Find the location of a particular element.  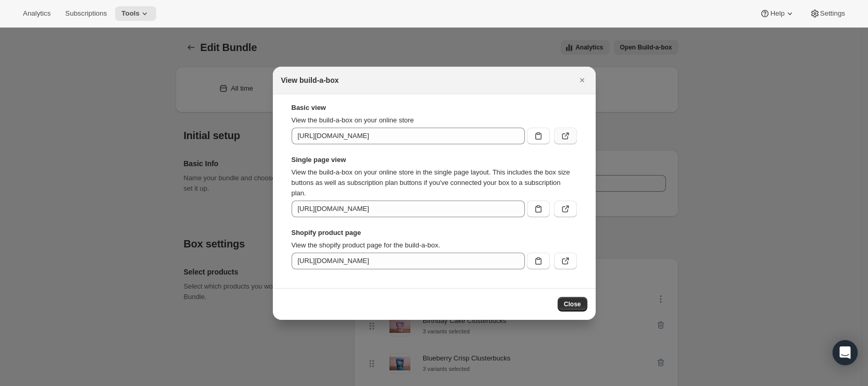

span: Analytics is located at coordinates (36, 13).